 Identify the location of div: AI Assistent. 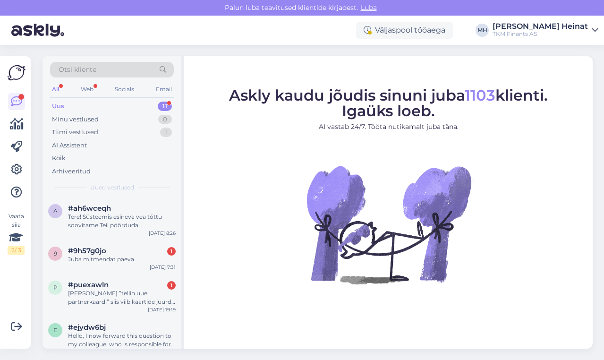
(69, 145).